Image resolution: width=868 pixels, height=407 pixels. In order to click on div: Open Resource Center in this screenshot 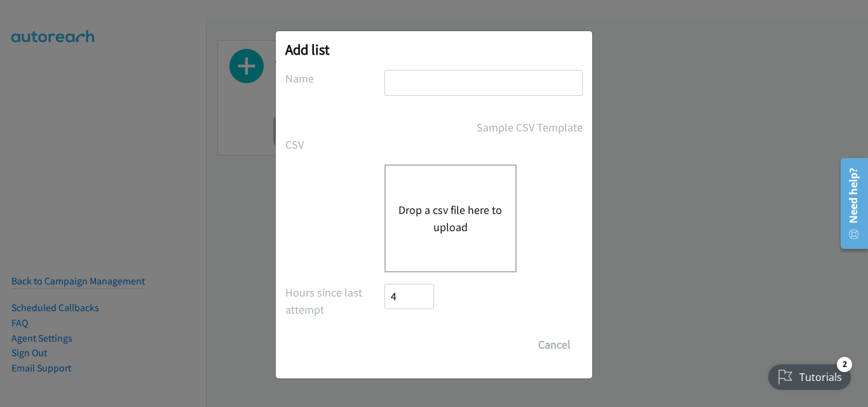, I will do `click(23, 50)`.